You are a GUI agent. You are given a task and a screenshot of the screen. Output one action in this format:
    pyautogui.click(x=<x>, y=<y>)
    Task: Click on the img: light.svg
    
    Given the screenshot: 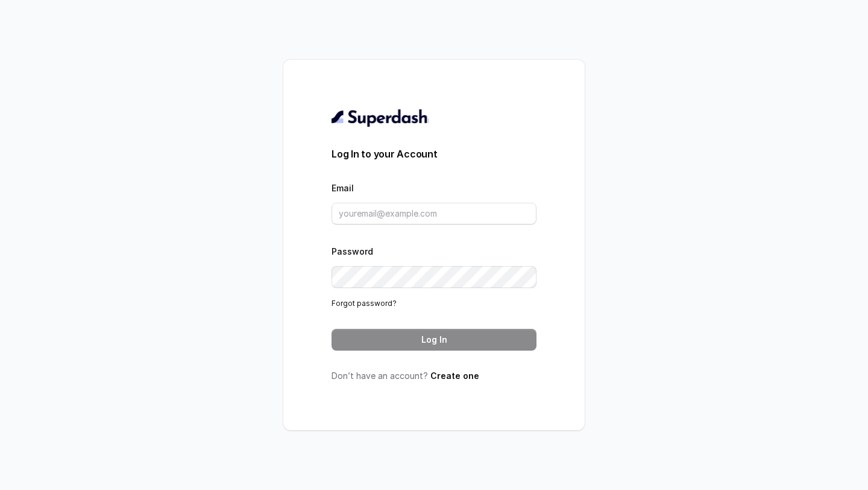 What is the action you would take?
    pyautogui.click(x=380, y=118)
    